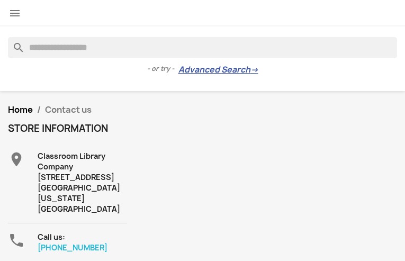 This screenshot has width=405, height=261. What do you see at coordinates (202, 48) in the screenshot?
I see `input: Search` at bounding box center [202, 48].